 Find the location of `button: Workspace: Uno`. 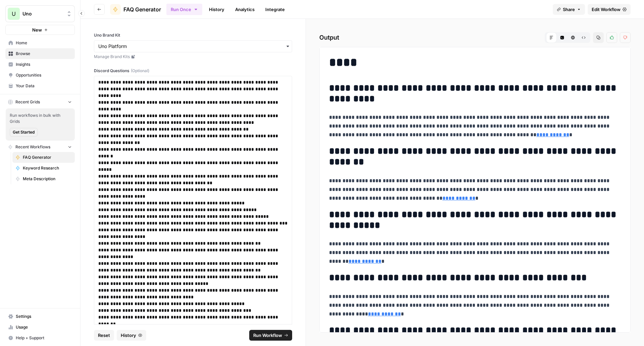

button: Workspace: Uno is located at coordinates (40, 14).